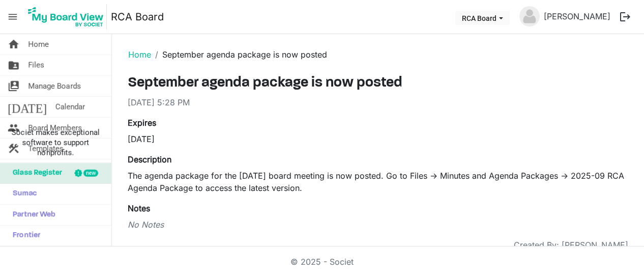  What do you see at coordinates (68, 17) in the screenshot?
I see `a: My Board View Logo` at bounding box center [68, 17].